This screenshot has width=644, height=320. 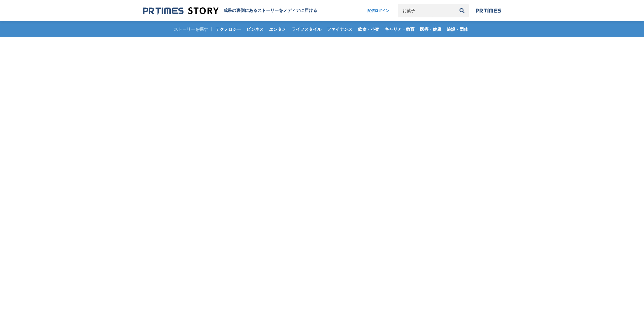 I want to click on h1: 成果の裏側にあるストーリーをメディアに届ける, so click(x=270, y=11).